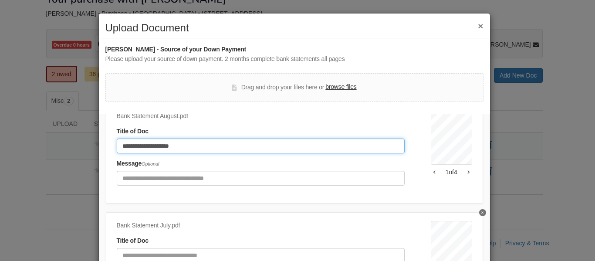  Describe the element at coordinates (294, 88) in the screenshot. I see `div: Drag and drop your files here or` at that location.